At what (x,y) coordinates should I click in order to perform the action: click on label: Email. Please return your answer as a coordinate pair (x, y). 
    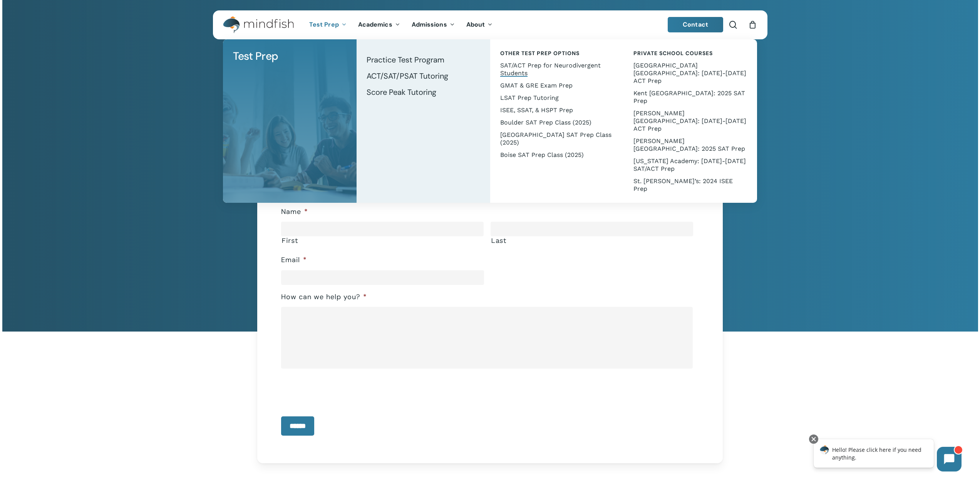
    Looking at the image, I should click on (294, 260).